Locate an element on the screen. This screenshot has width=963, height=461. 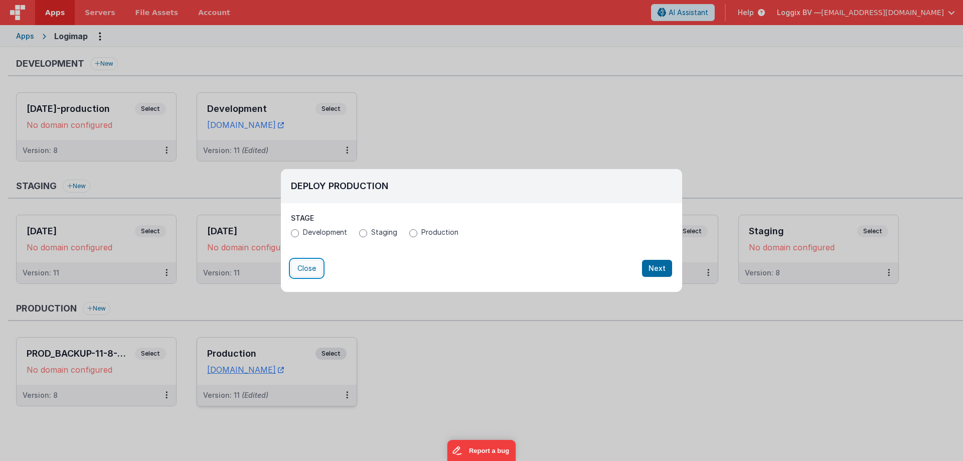
span: Production is located at coordinates (440, 232).